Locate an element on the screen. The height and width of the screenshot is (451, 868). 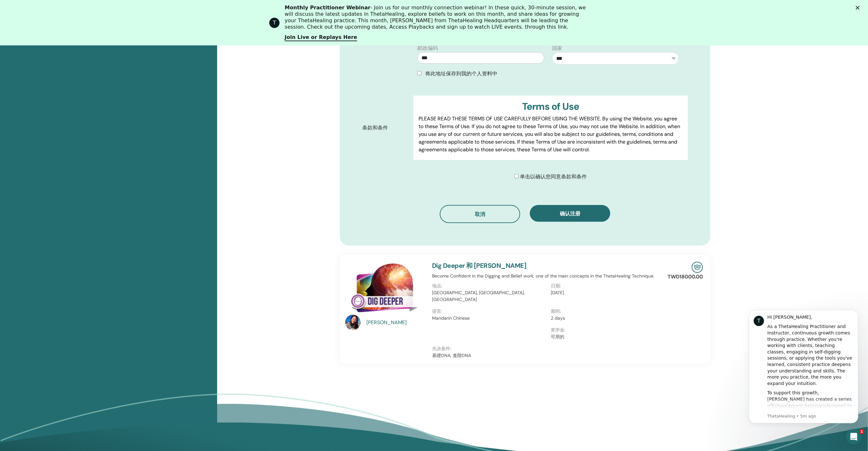
p: 2 days is located at coordinates (608, 318).